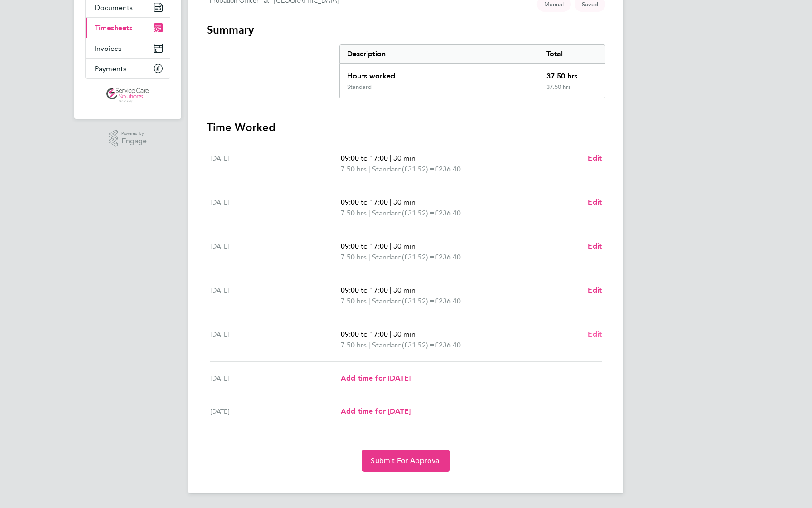 The height and width of the screenshot is (508, 812). What do you see at coordinates (359, 87) in the screenshot?
I see `div: Standard` at bounding box center [359, 87].